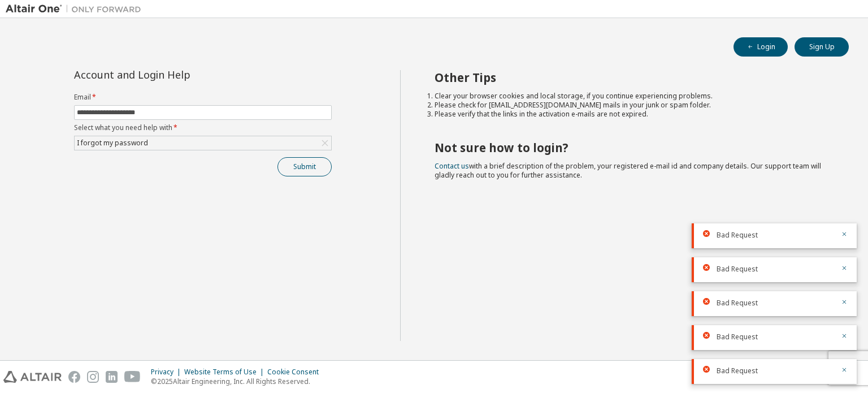 This screenshot has width=868, height=393. Describe the element at coordinates (74, 376) in the screenshot. I see `img: facebook.svg` at that location.